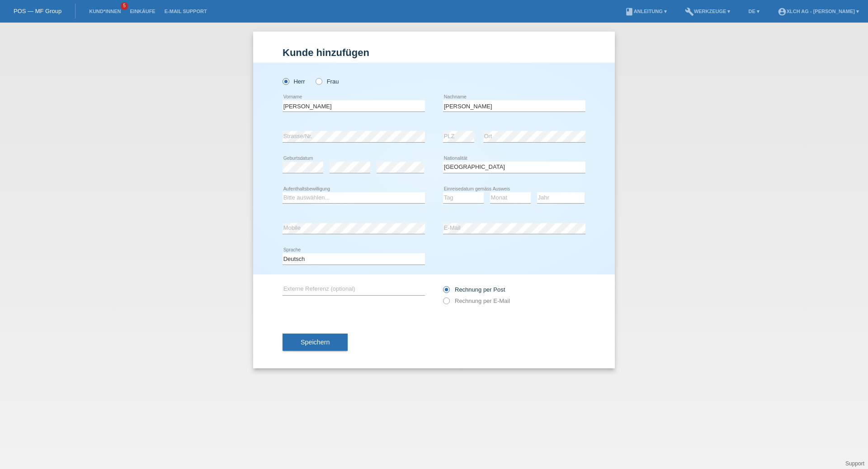  Describe the element at coordinates (629, 12) in the screenshot. I see `i: book` at that location.